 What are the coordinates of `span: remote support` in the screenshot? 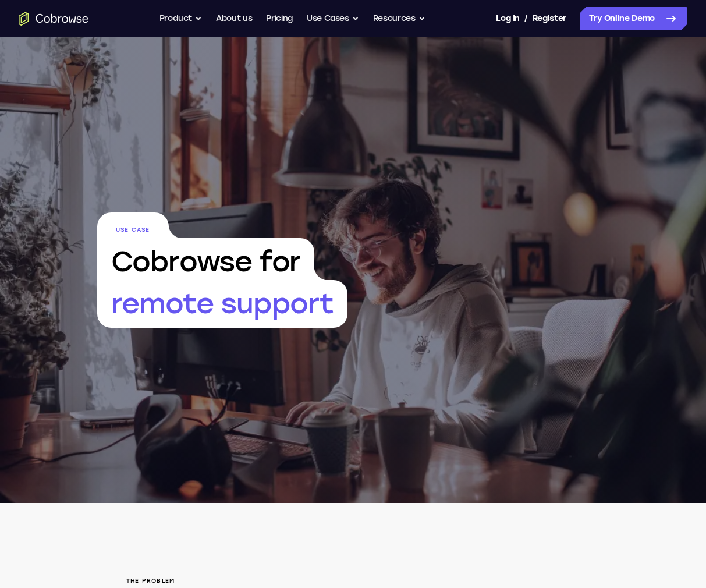 It's located at (222, 304).